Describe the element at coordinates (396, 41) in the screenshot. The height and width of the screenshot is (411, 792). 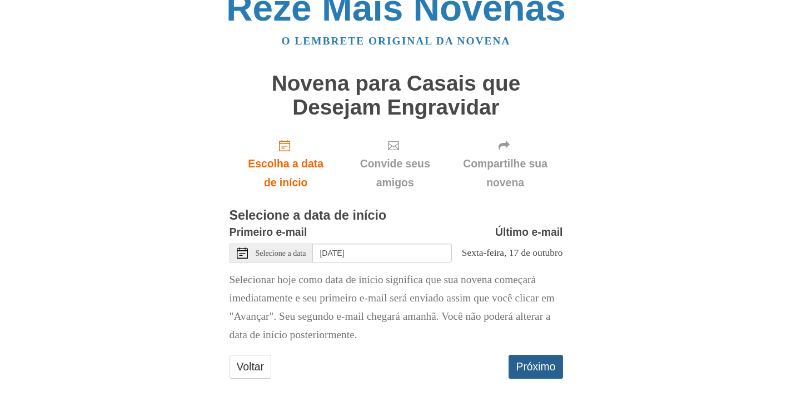
I see `a: O lembrete original da novena` at that location.